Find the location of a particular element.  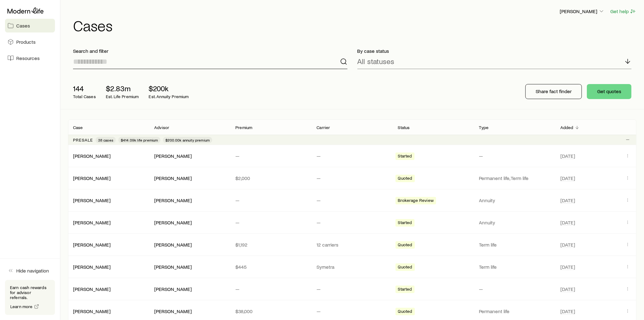

p: Added is located at coordinates (567, 128).